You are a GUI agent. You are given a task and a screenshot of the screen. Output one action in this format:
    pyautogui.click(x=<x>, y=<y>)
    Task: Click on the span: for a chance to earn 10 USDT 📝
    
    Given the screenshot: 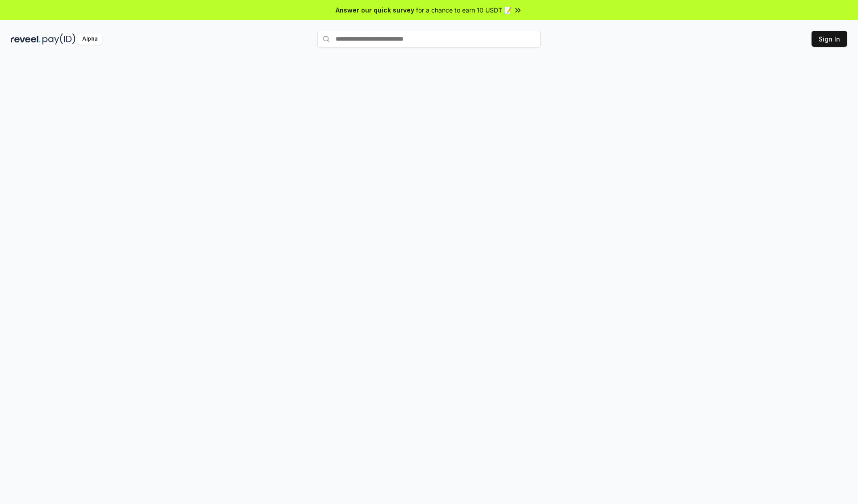 What is the action you would take?
    pyautogui.click(x=464, y=9)
    